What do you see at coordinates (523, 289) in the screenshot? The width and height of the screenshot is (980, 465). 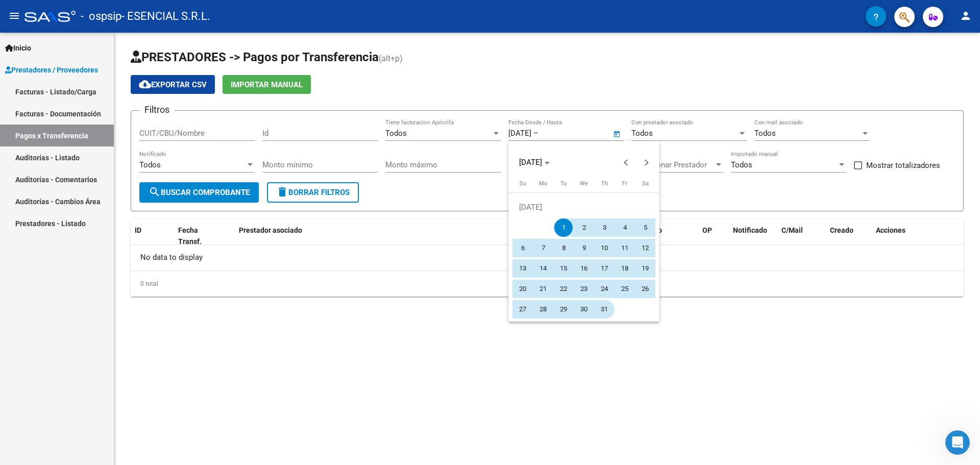 I see `button: July 20, 2025` at bounding box center [523, 289].